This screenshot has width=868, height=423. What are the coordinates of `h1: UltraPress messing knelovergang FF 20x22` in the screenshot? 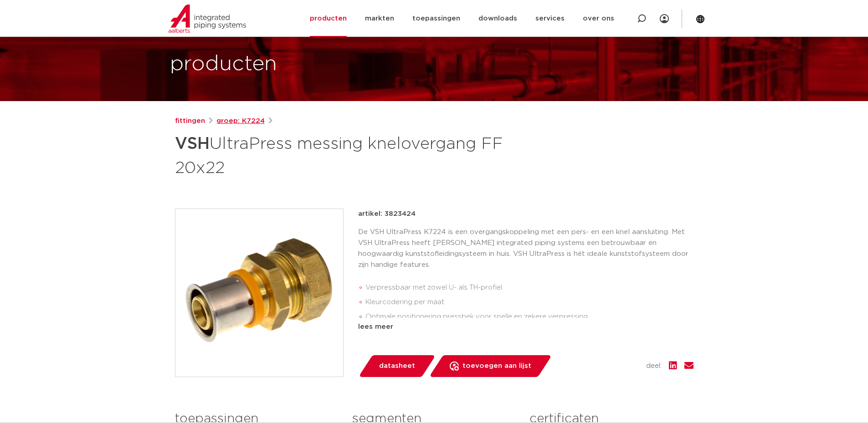 It's located at (346, 155).